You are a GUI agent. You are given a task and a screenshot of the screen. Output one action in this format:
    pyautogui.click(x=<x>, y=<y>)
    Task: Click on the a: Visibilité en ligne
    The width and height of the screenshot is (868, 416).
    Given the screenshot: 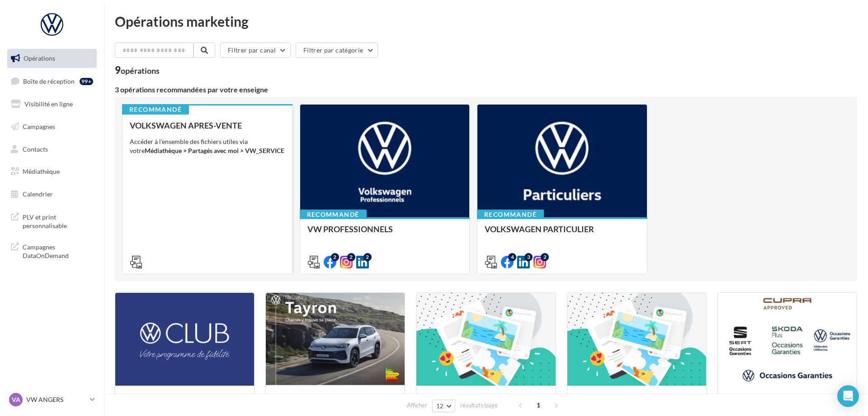 What is the action you would take?
    pyautogui.click(x=52, y=104)
    